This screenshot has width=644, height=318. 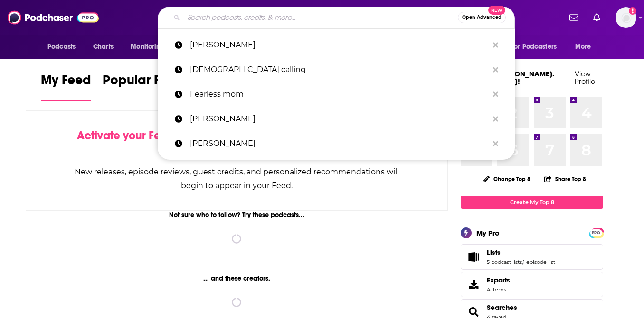 What do you see at coordinates (237, 179) in the screenshot?
I see `div: New releases, episode reviews, guest credits, and personalized recommendations will begin to appe...` at bounding box center [237, 179].